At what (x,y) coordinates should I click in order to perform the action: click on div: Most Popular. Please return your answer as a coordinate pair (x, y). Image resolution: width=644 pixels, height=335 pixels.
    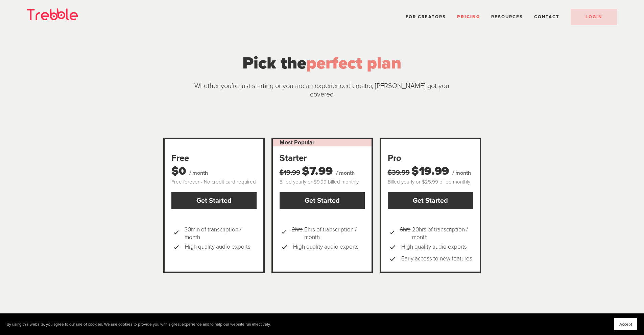
    Looking at the image, I should click on (322, 143).